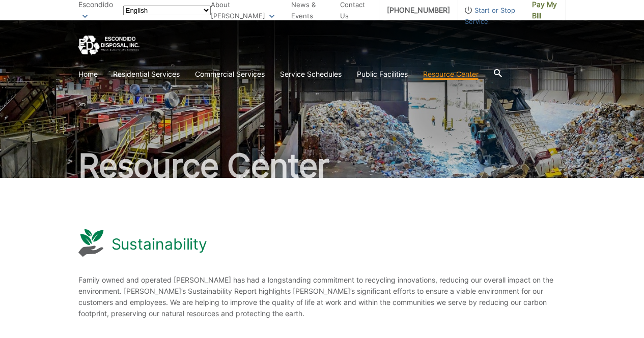 This screenshot has width=644, height=338. What do you see at coordinates (167, 10) in the screenshot?
I see `select: Select a language` at bounding box center [167, 10].